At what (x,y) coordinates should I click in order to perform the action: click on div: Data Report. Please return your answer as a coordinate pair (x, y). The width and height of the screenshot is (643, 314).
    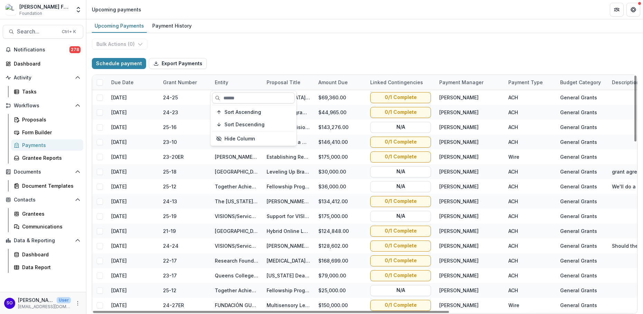
    Looking at the image, I should click on (50, 267).